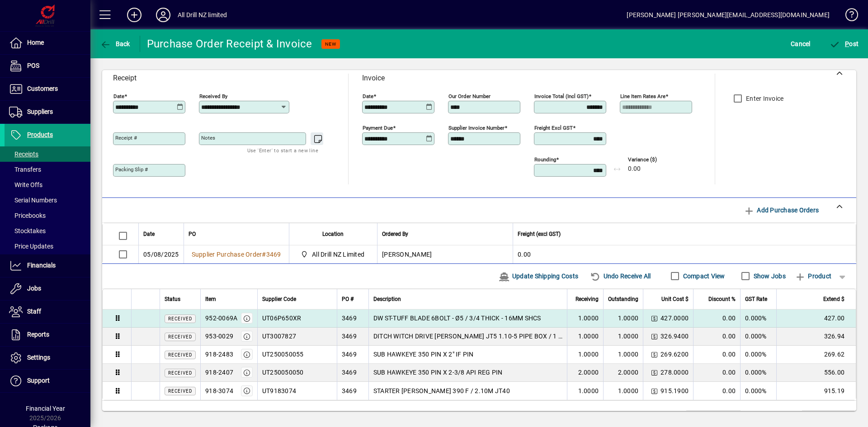 The image size is (868, 427). What do you see at coordinates (26, 185) in the screenshot?
I see `span: Write Offs` at bounding box center [26, 185].